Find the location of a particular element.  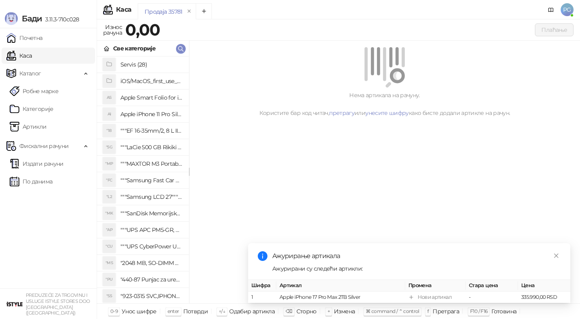

div: Износ рачуна is located at coordinates (112, 30).